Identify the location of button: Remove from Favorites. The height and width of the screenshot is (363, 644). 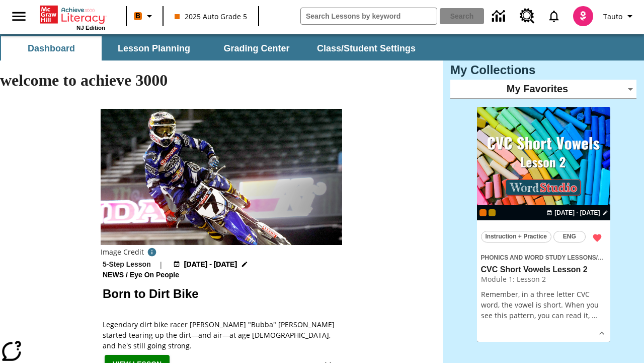
(598, 238).